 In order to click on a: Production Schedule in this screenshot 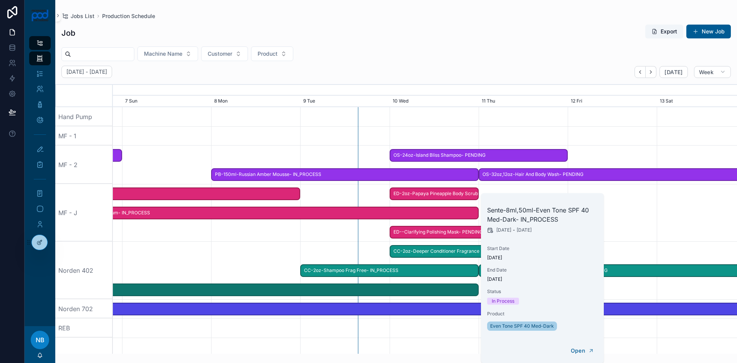, I will do `click(129, 16)`.